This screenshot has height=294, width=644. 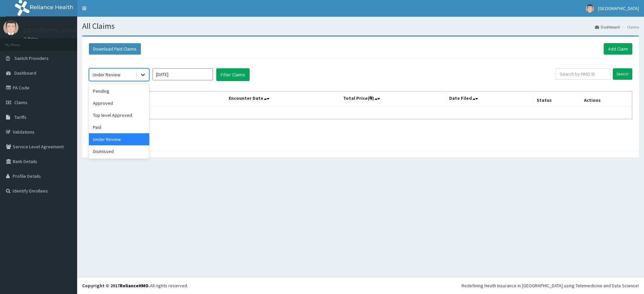 I want to click on span: Claims, so click(x=21, y=102).